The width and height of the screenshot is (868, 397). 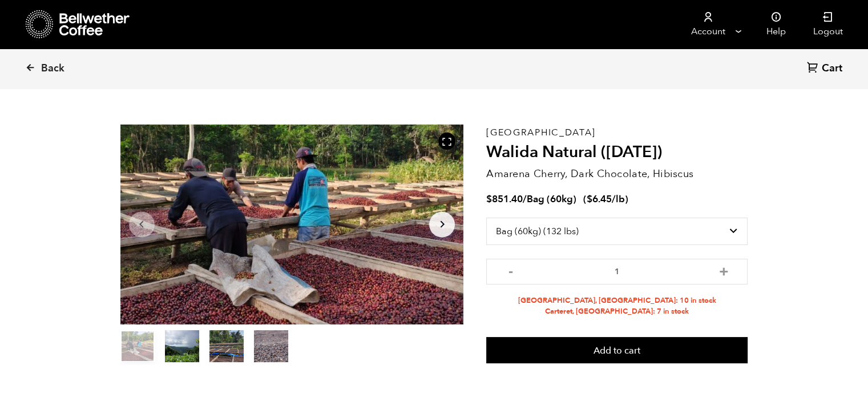 I want to click on bdi: 6.45, so click(x=599, y=199).